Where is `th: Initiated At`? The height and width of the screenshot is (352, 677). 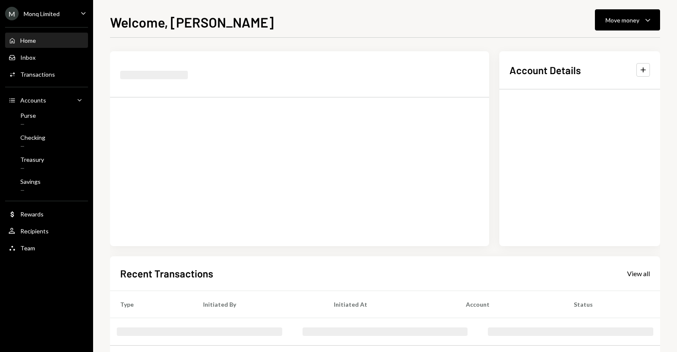 th: Initiated At is located at coordinates (390, 304).